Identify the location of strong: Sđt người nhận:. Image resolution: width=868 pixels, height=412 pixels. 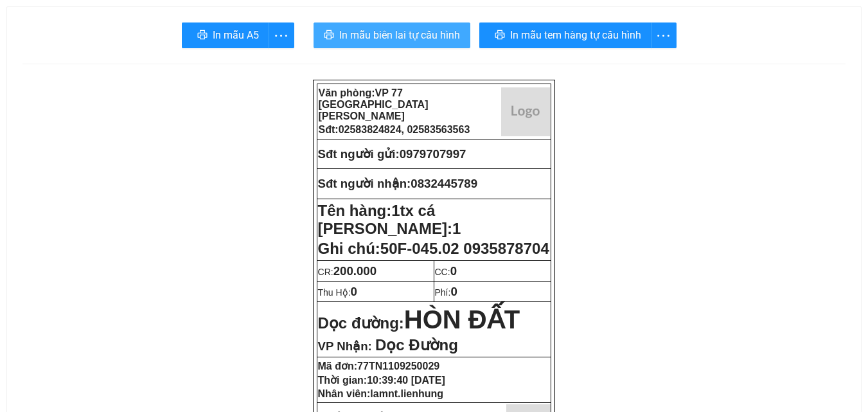
(364, 183).